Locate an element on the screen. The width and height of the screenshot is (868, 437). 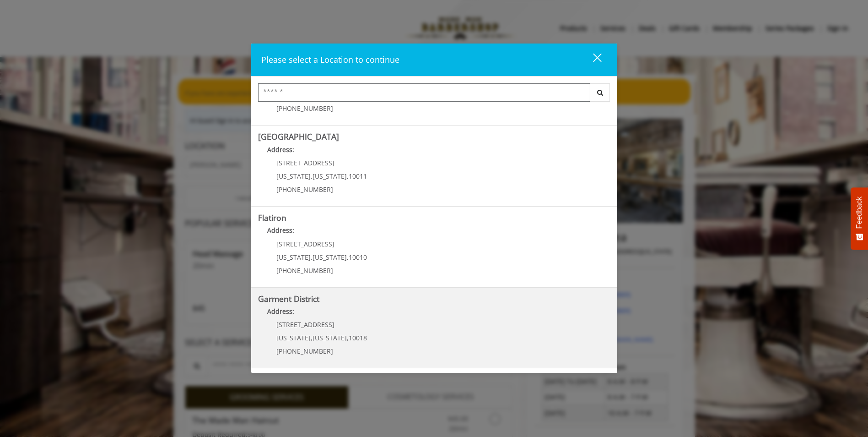
span: 10018 is located at coordinates (358, 337).